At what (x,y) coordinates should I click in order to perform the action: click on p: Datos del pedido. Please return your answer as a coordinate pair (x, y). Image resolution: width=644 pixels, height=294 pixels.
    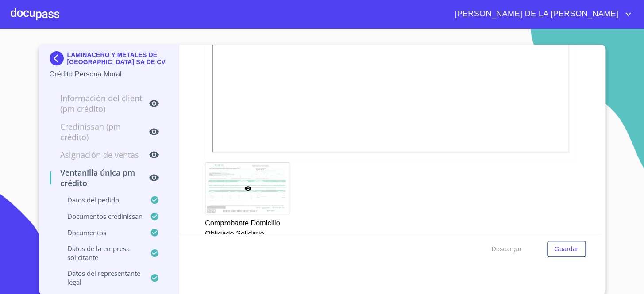
    Looking at the image, I should click on (100, 200).